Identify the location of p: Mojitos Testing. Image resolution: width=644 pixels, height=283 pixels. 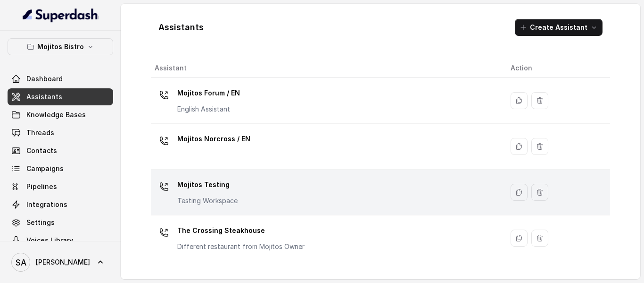
(207, 185).